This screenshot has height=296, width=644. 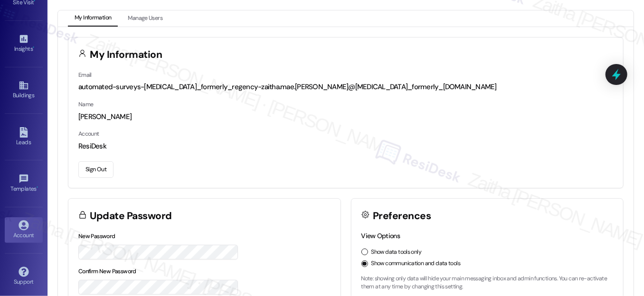 What do you see at coordinates (380, 236) in the screenshot?
I see `label: View Options` at bounding box center [380, 236].